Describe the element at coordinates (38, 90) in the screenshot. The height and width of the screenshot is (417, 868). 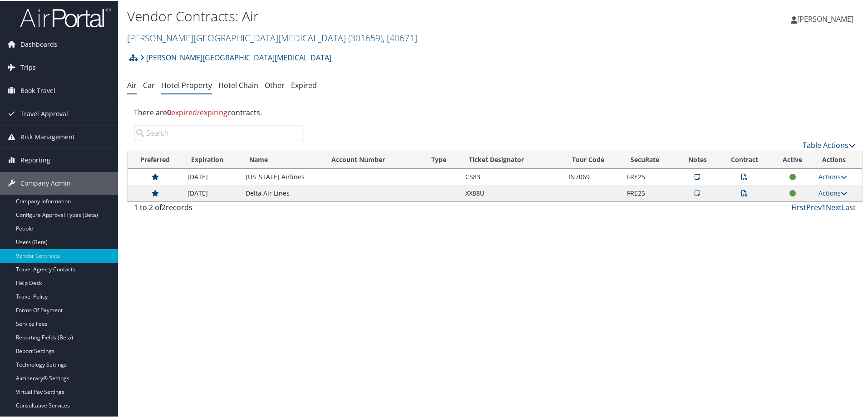
I see `span: Book Travel` at that location.